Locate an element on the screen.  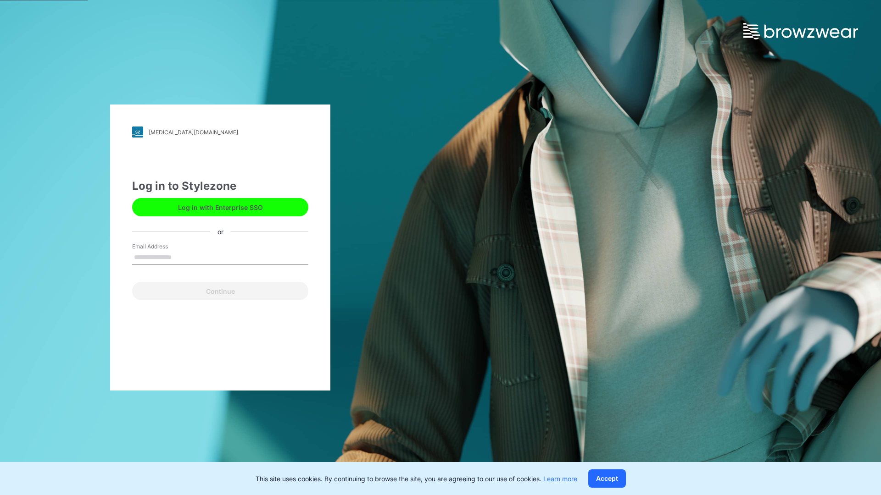
p: This site uses cookies. By continuing to browse the site, you are agreeing to our use of cookies. is located at coordinates (416, 479).